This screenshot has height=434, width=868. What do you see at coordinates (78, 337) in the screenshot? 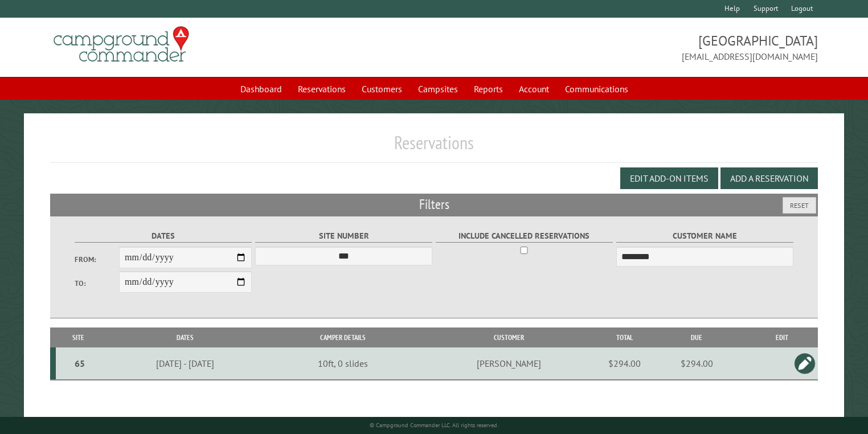
I see `th: Site` at bounding box center [78, 337].